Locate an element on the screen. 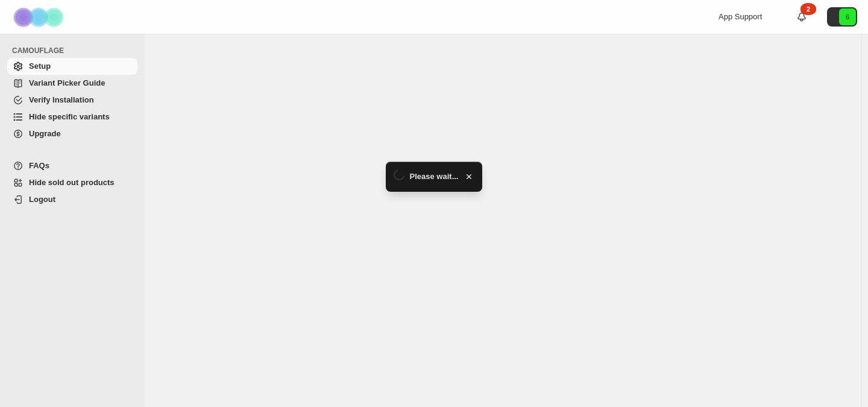 Image resolution: width=868 pixels, height=407 pixels. span: App Support is located at coordinates (740, 16).